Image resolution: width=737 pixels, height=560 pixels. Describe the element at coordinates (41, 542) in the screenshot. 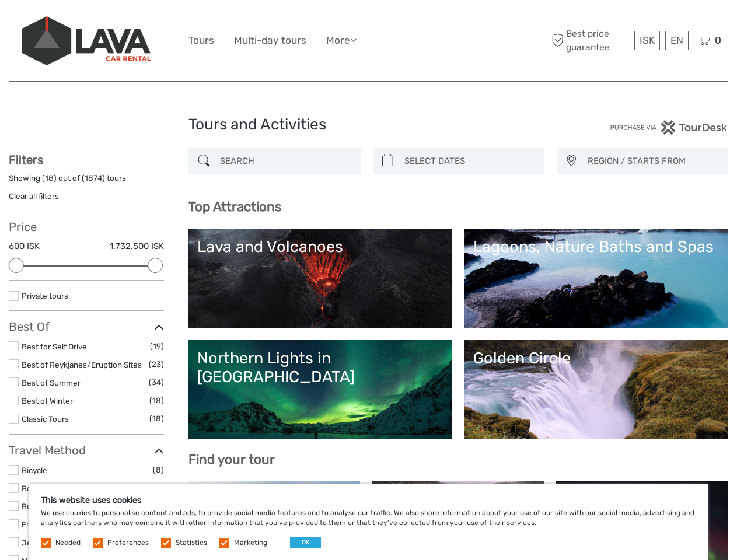

I see `a: Jeep / 4x4` at that location.